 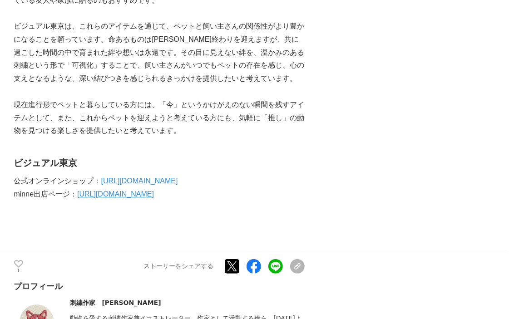 What do you see at coordinates (159, 181) in the screenshot?
I see `p: 公式オンラインショップ：` at bounding box center [159, 181].